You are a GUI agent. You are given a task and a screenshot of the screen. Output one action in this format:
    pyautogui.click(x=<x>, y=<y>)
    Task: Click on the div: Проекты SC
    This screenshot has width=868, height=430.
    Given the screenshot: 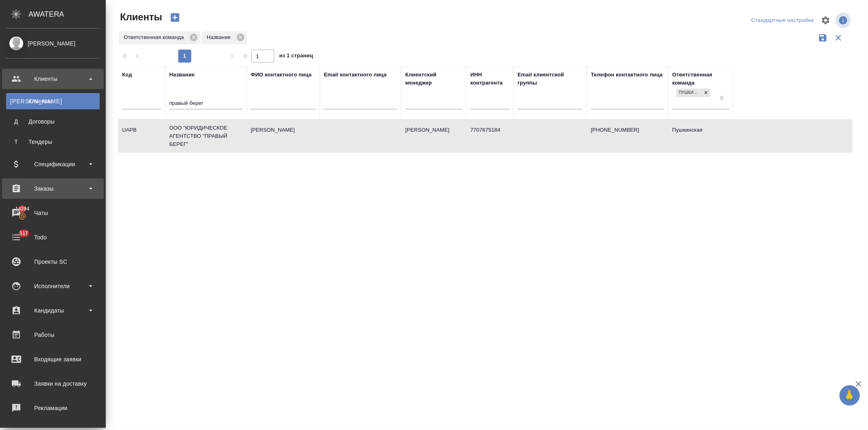 What is the action you would take?
    pyautogui.click(x=53, y=262)
    